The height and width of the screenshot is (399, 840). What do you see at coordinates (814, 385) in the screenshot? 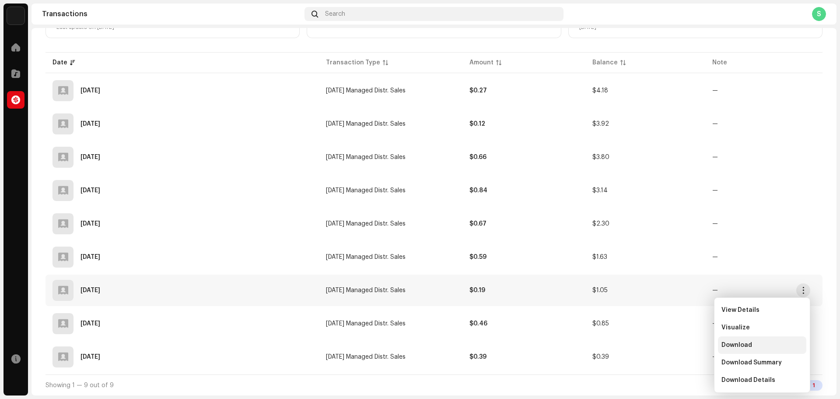
I see `div: 1` at bounding box center [814, 385].